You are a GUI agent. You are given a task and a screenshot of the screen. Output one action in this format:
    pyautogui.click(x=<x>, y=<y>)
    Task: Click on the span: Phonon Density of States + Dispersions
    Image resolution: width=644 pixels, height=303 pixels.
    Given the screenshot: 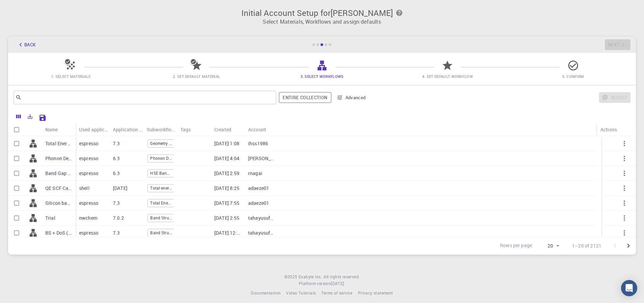 What is the action you would take?
    pyautogui.click(x=161, y=158)
    